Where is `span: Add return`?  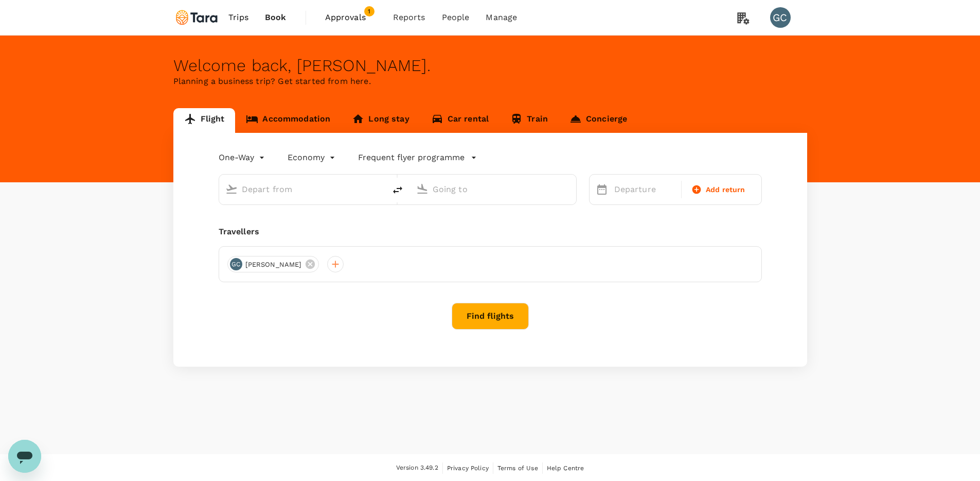
span: Add return is located at coordinates (725, 189).